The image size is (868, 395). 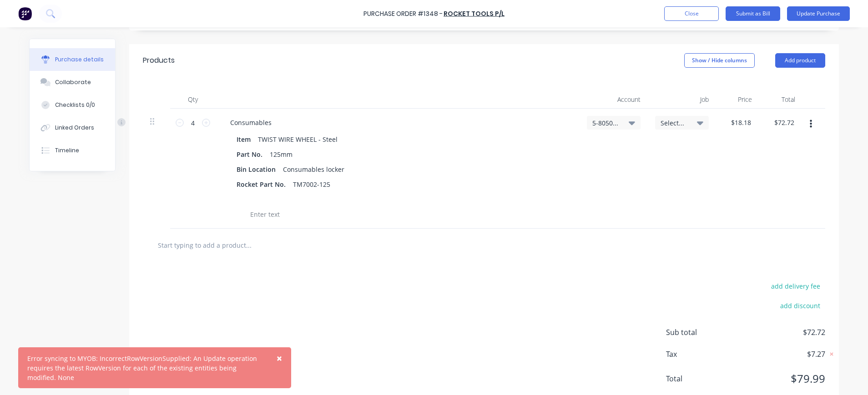 I want to click on div: Collaborate, so click(x=73, y=82).